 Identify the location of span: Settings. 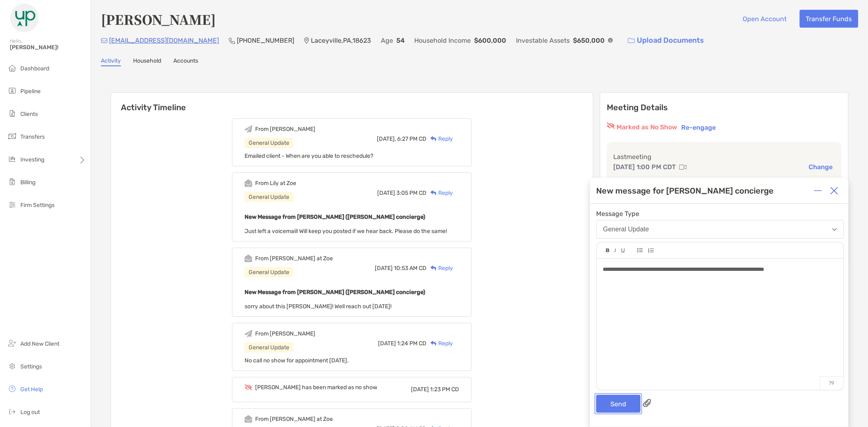
(31, 367).